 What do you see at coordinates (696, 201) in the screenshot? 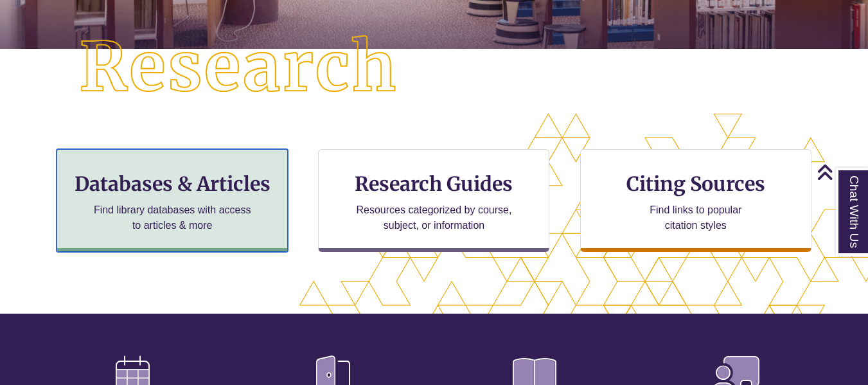
I see `a: Citing Sources Find links to popular citation styles` at bounding box center [696, 201].